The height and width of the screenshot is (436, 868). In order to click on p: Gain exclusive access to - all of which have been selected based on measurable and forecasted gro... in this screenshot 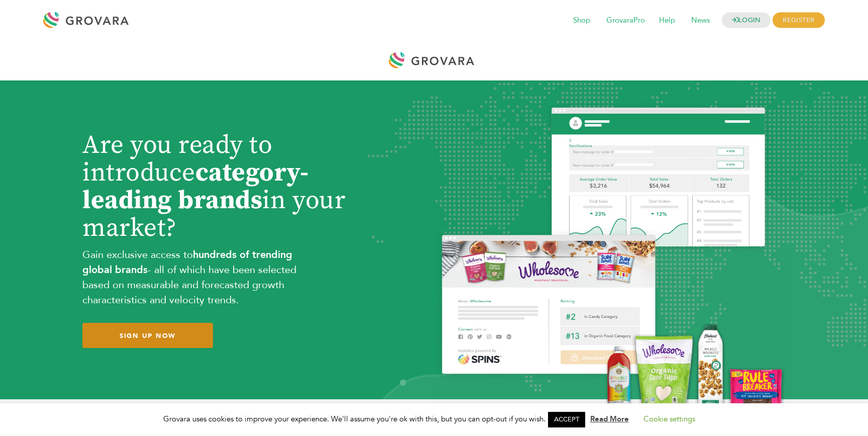, I will do `click(193, 278)`.